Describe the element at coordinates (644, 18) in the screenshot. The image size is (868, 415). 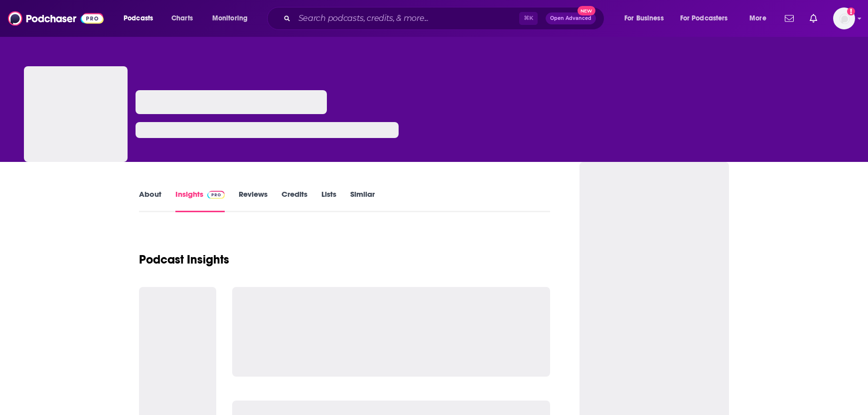
I see `span: For Business` at that location.